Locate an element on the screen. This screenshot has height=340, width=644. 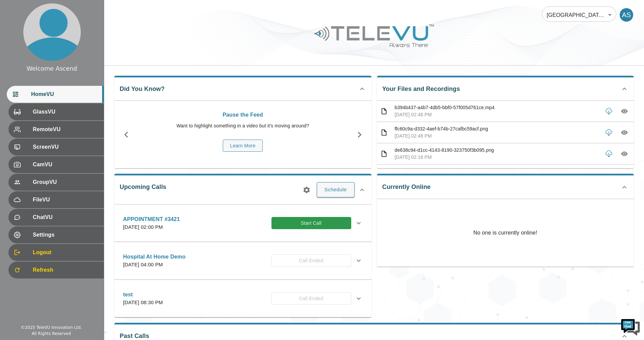
span: ScreenVU is located at coordinates (66, 147).